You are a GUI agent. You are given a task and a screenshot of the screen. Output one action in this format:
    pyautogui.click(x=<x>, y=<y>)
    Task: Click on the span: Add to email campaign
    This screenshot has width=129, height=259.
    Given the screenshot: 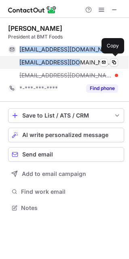 What is the action you would take?
    pyautogui.click(x=54, y=174)
    